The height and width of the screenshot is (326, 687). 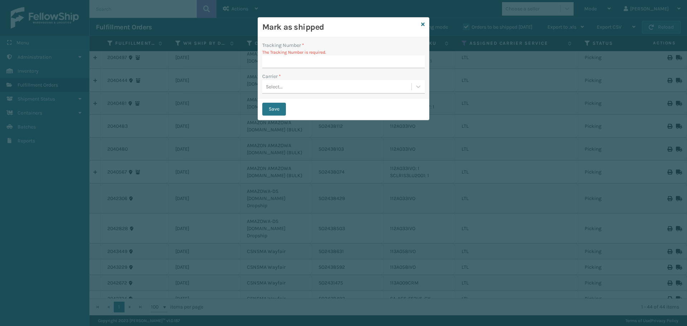 I want to click on label: Tracking Number, so click(x=283, y=45).